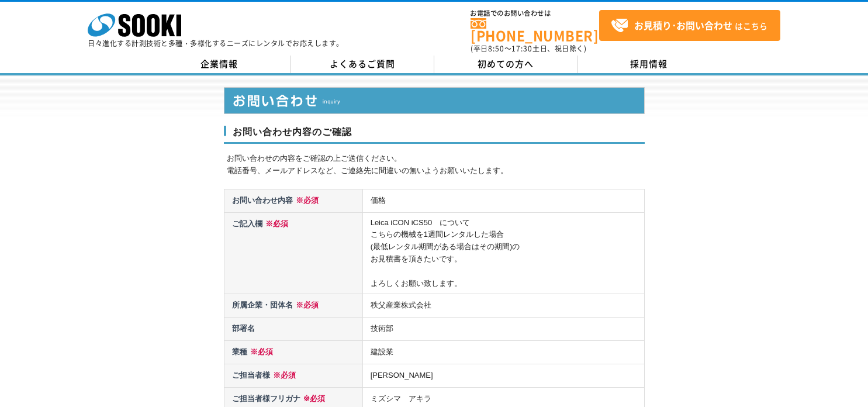 The width and height of the screenshot is (868, 407). What do you see at coordinates (506, 64) in the screenshot?
I see `a: 初めての方へ` at bounding box center [506, 64].